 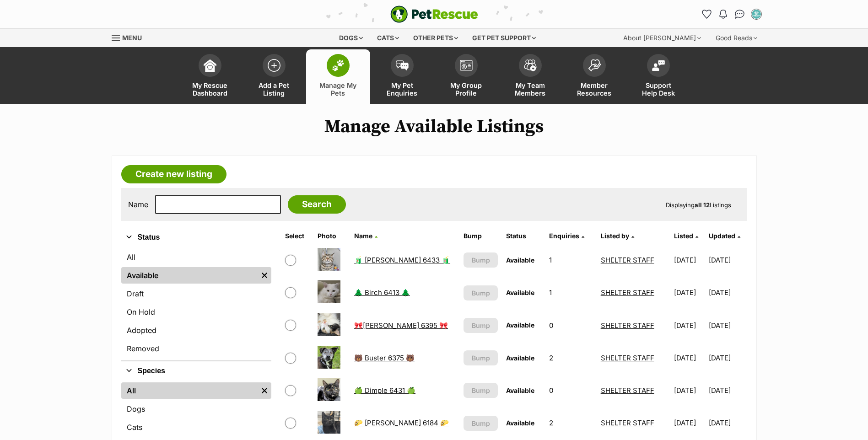 I want to click on a: Name, so click(x=365, y=236).